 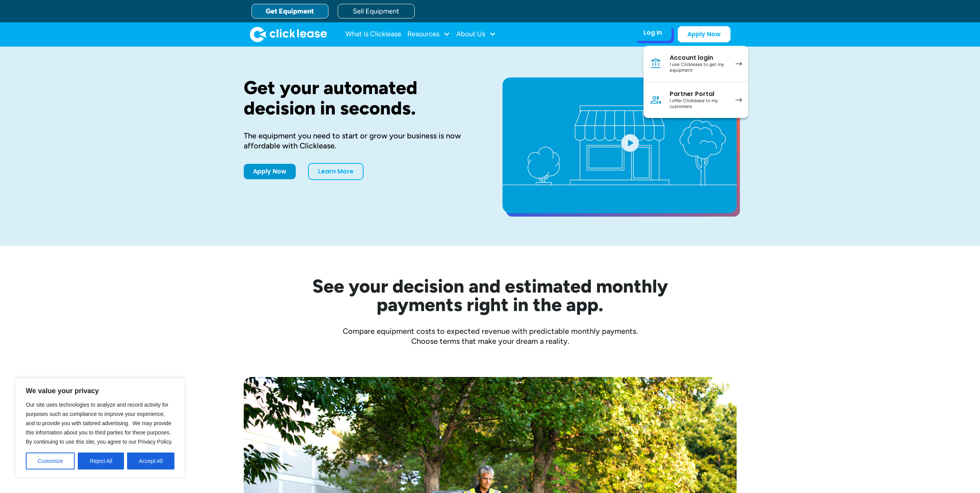 I want to click on button: Customize, so click(x=50, y=461).